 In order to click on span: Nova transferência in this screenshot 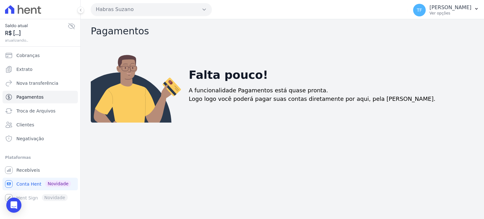, I will do `click(37, 83)`.